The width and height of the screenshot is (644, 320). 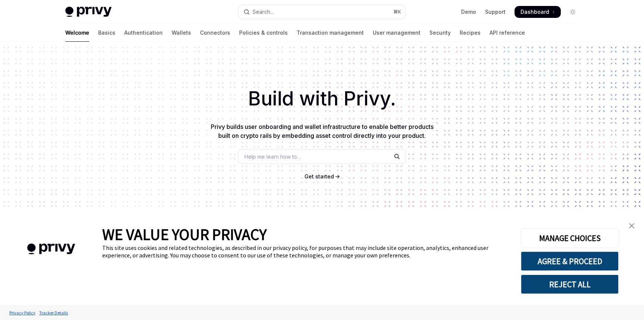 I want to click on a: Welcome, so click(x=77, y=33).